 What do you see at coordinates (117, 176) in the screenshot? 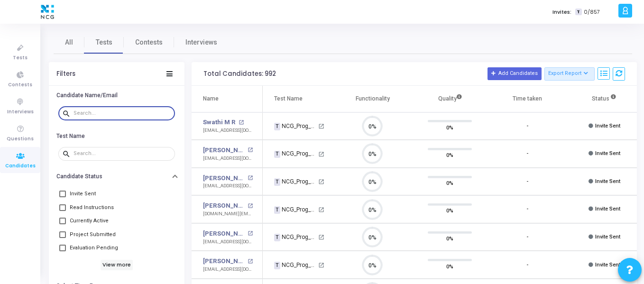
I see `button: Candidate Status` at bounding box center [117, 176].